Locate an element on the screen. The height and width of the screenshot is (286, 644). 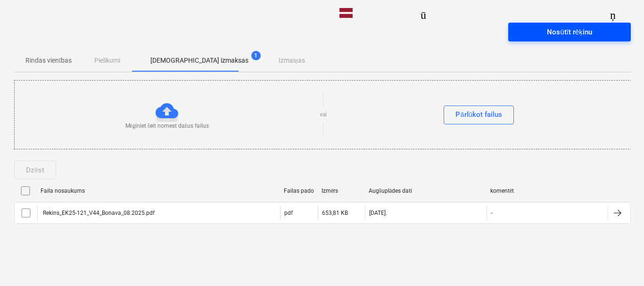
font: pdf is located at coordinates (289, 213).